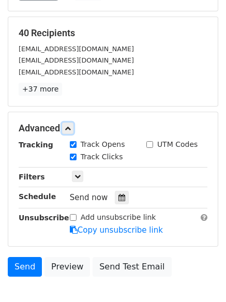 Image resolution: width=226 pixels, height=302 pixels. Describe the element at coordinates (37, 197) in the screenshot. I see `strong: Schedule` at that location.